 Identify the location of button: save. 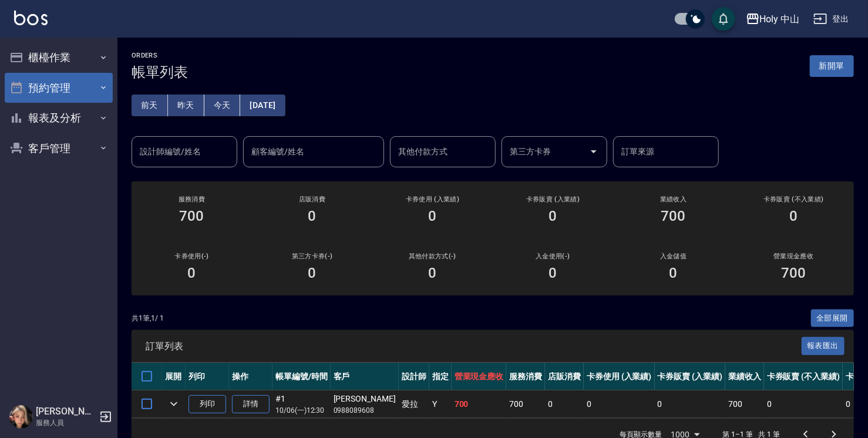
(723, 18).